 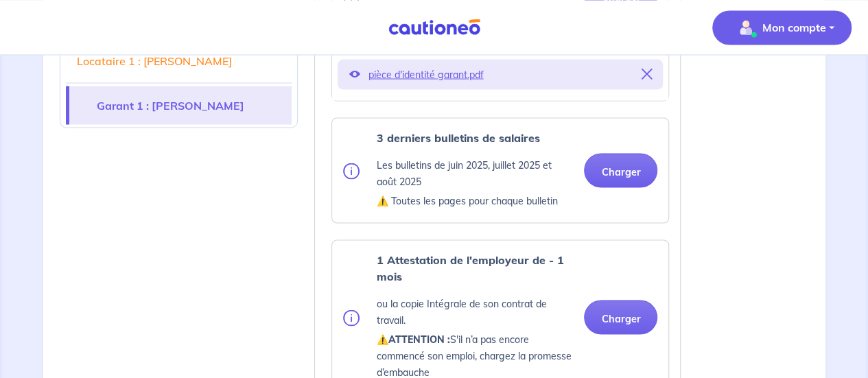 What do you see at coordinates (782, 27) in the screenshot?
I see `button: illu_account_valid_menu.svgMon compte` at bounding box center [782, 27].